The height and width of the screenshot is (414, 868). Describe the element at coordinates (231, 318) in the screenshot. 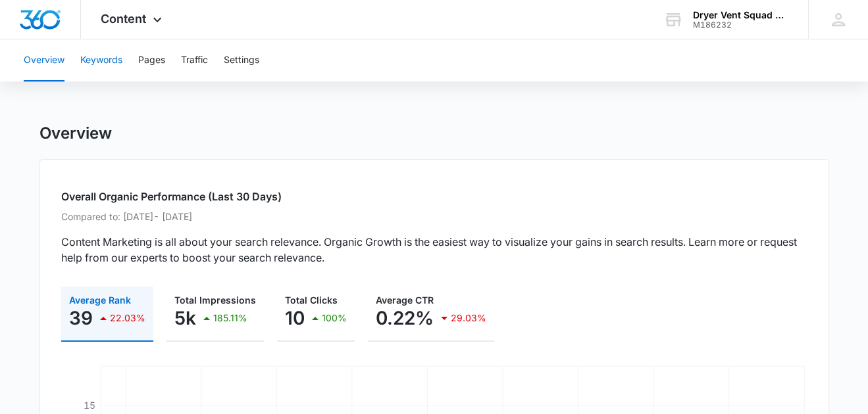

I see `p: 185.11%` at that location.